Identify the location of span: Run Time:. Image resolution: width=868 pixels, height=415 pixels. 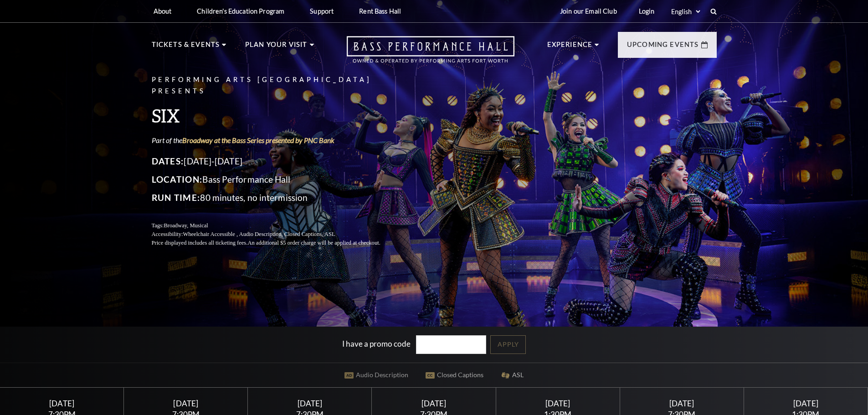
(176, 197).